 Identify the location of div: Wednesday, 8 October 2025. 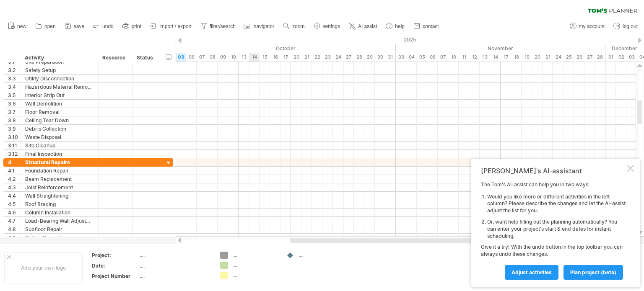
(212, 57).